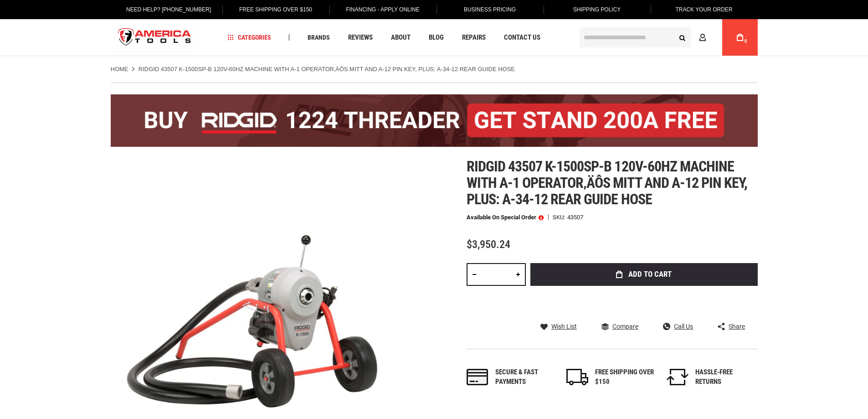 Image resolution: width=868 pixels, height=419 pixels. What do you see at coordinates (577, 377) in the screenshot?
I see `img: shipping` at bounding box center [577, 377].